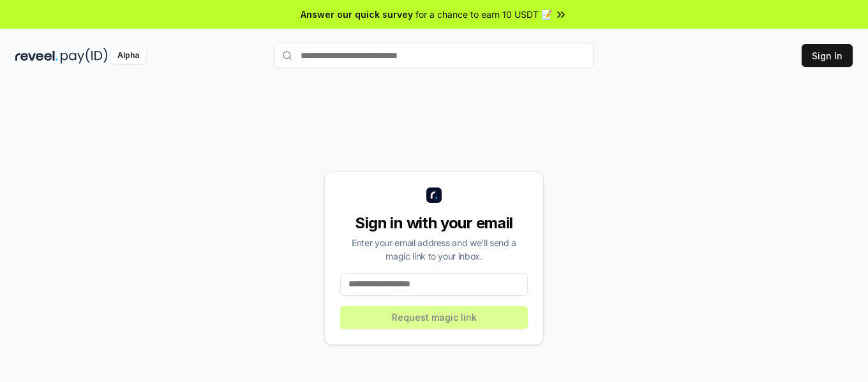 This screenshot has width=868, height=382. I want to click on span: for a chance to earn 10 USDT 📝, so click(483, 14).